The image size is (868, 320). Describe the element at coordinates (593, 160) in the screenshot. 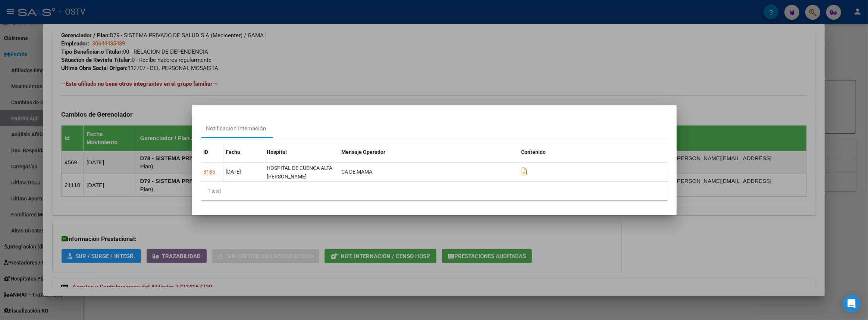

I see `datatable-header-cell: Contenido` at that location.